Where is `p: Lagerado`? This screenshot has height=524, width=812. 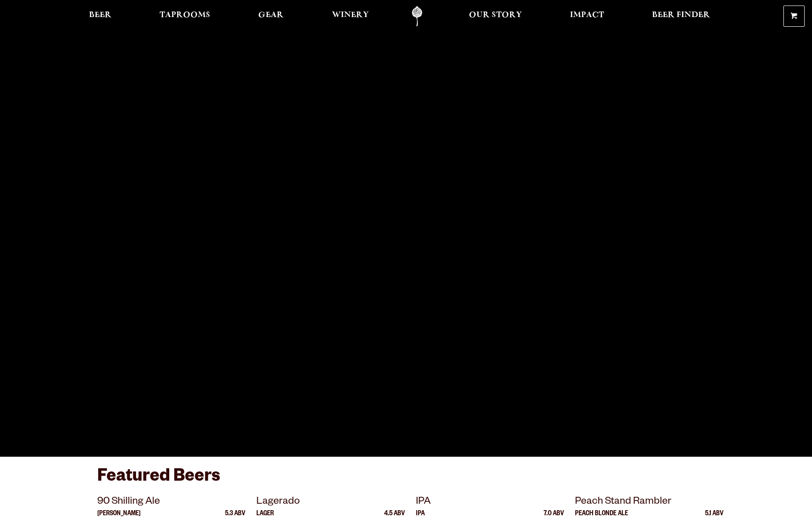
p: Lagerado is located at coordinates (331, 502).